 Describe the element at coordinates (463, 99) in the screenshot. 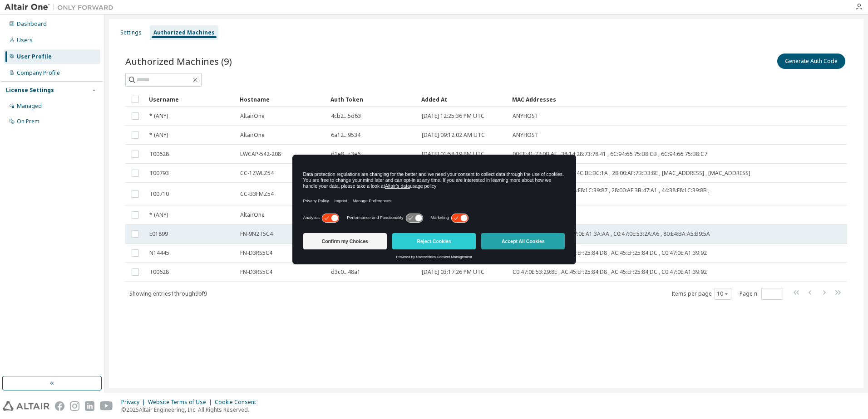

I see `div: Added At` at that location.